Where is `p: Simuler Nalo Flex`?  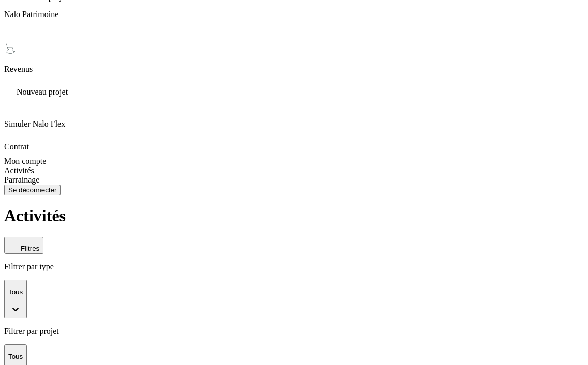 p: Simuler Nalo Flex is located at coordinates (294, 124).